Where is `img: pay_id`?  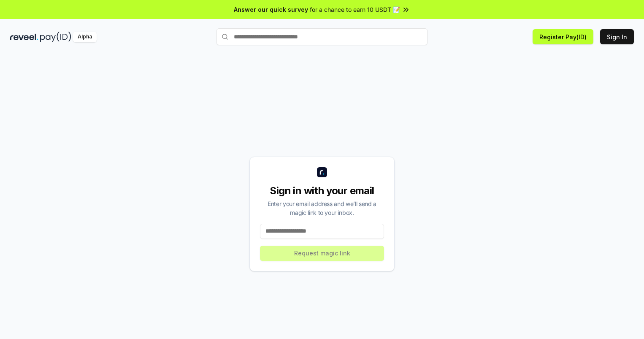
img: pay_id is located at coordinates (56, 37).